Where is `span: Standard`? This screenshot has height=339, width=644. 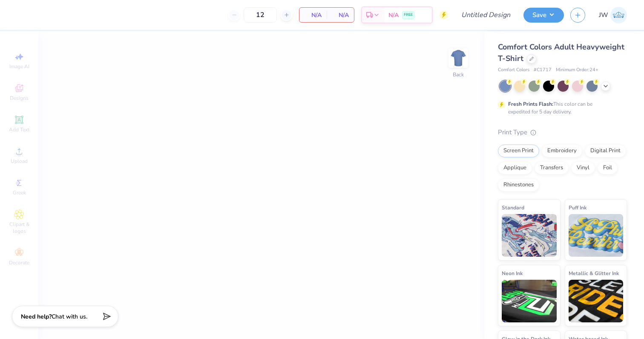 span: Standard is located at coordinates (513, 207).